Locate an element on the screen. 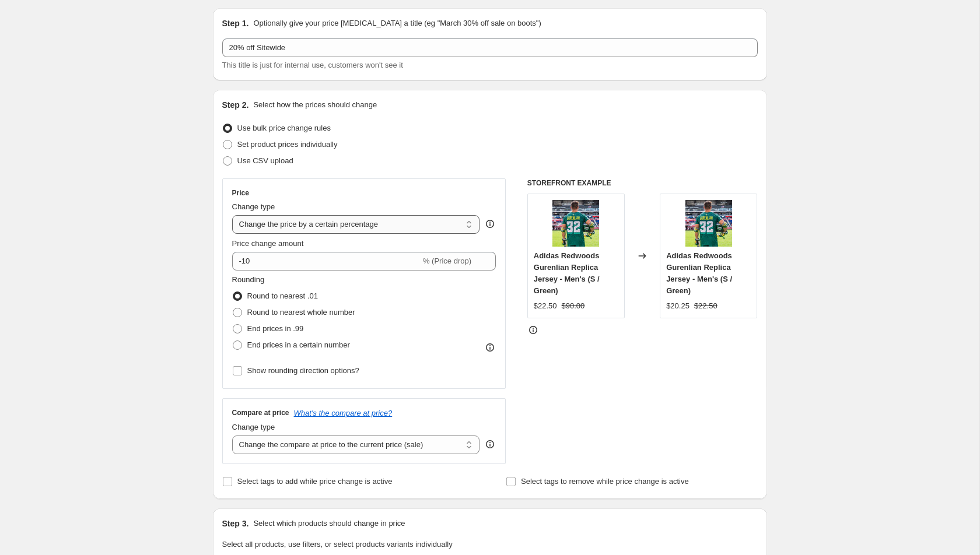 The width and height of the screenshot is (980, 555). span: Round to nearest .01 is located at coordinates (282, 296).